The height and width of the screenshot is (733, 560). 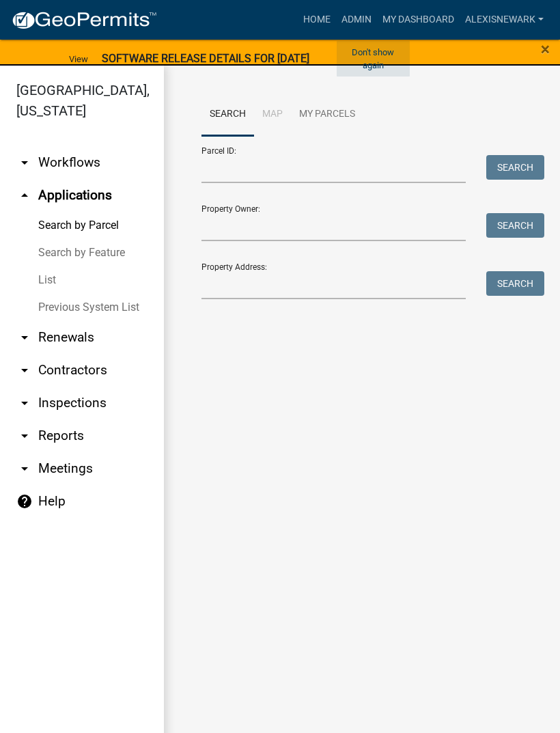 I want to click on button: Don't show again, so click(x=373, y=59).